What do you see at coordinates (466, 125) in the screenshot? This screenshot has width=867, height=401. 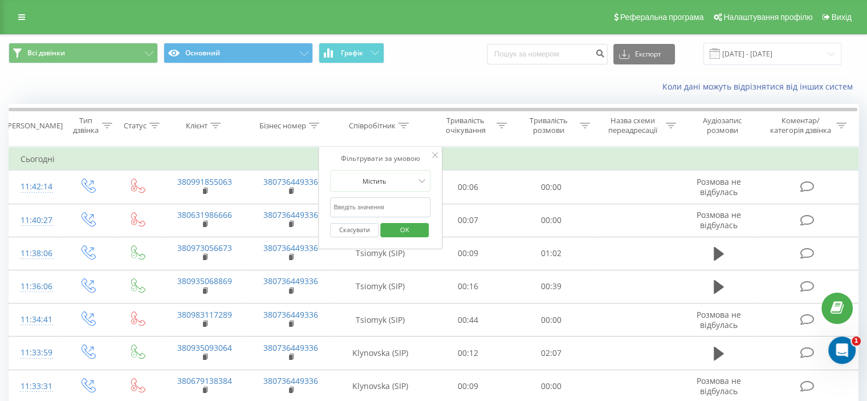 I see `div: Тривалість очікування` at bounding box center [466, 125].